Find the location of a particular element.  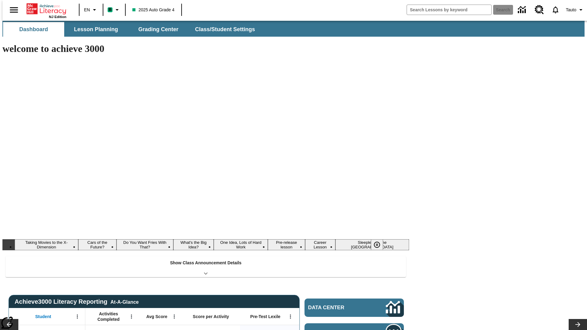

div: Pause is located at coordinates (380, 245).